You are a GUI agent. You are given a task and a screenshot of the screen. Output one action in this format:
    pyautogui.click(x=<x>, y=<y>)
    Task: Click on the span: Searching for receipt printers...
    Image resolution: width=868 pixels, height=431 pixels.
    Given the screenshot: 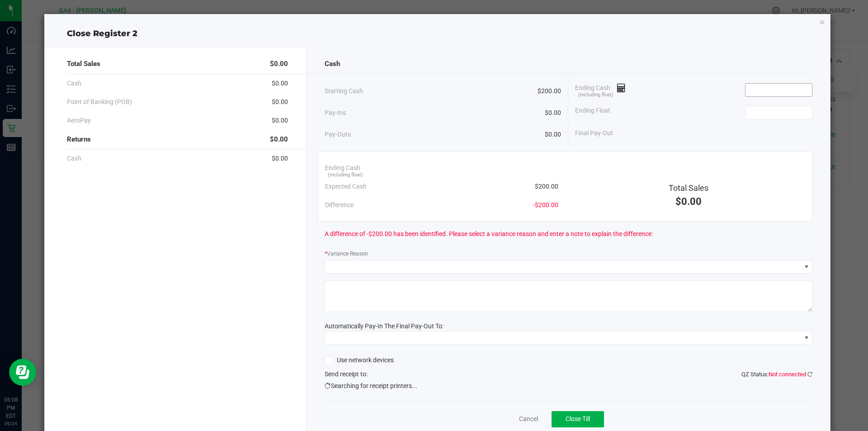 What is the action you would take?
    pyautogui.click(x=371, y=386)
    